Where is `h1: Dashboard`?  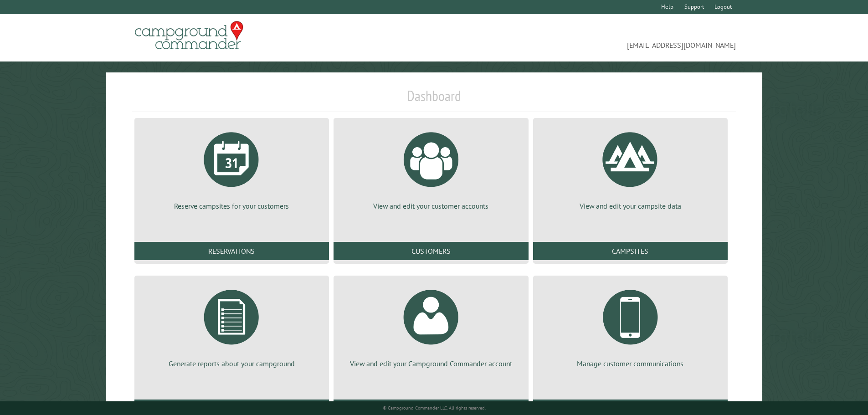
h1: Dashboard is located at coordinates (434, 99).